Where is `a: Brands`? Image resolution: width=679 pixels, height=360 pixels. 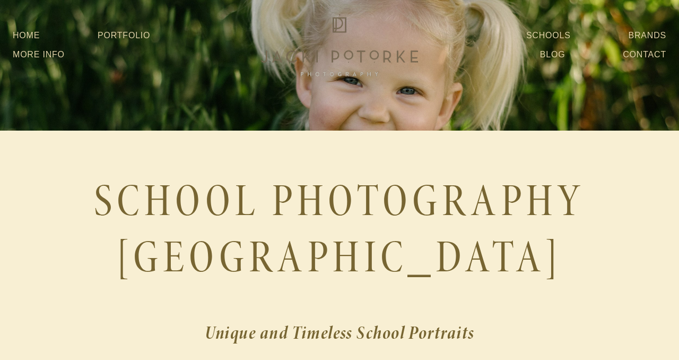 a: Brands is located at coordinates (647, 36).